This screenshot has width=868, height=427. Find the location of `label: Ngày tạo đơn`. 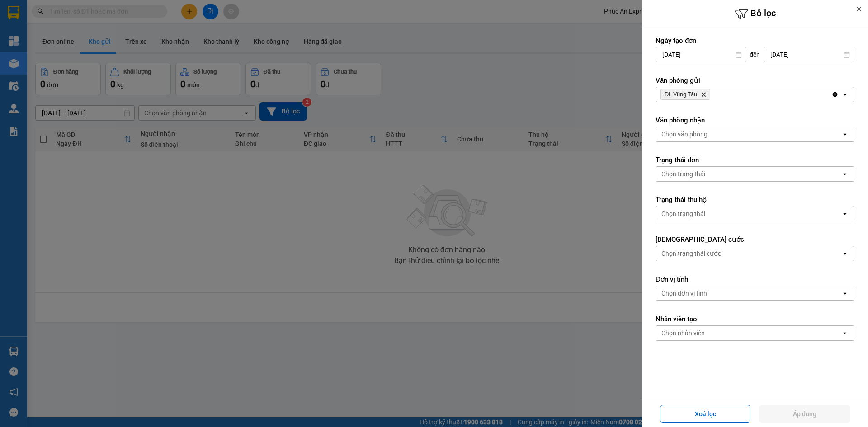

label: Ngày tạo đơn is located at coordinates (755, 40).